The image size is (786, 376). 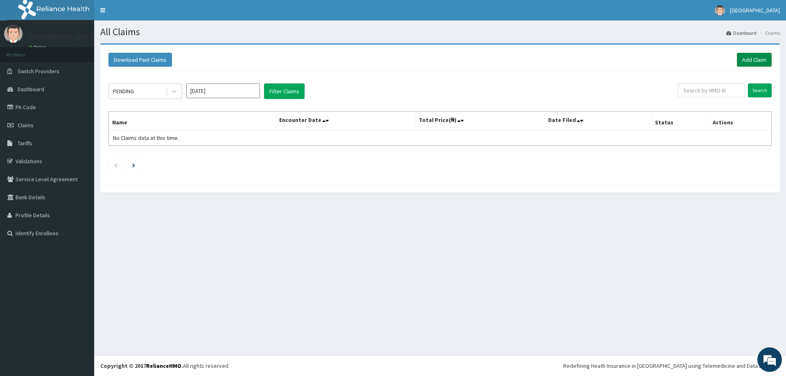 What do you see at coordinates (480, 121) in the screenshot?
I see `th: Total Price(₦)` at bounding box center [480, 121].